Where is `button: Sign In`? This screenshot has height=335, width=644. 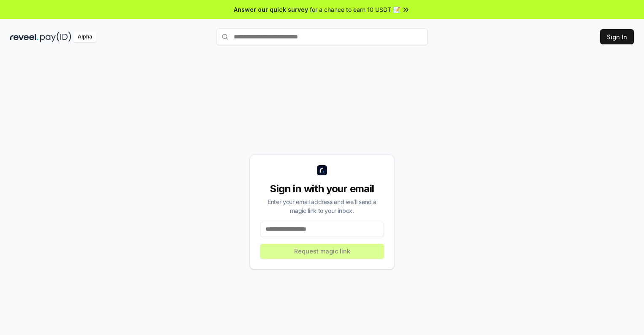
button: Sign In is located at coordinates (617, 37).